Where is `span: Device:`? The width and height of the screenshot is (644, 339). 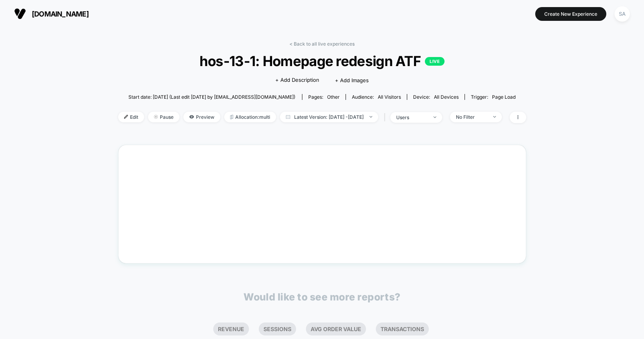 span: Device: is located at coordinates (436, 97).